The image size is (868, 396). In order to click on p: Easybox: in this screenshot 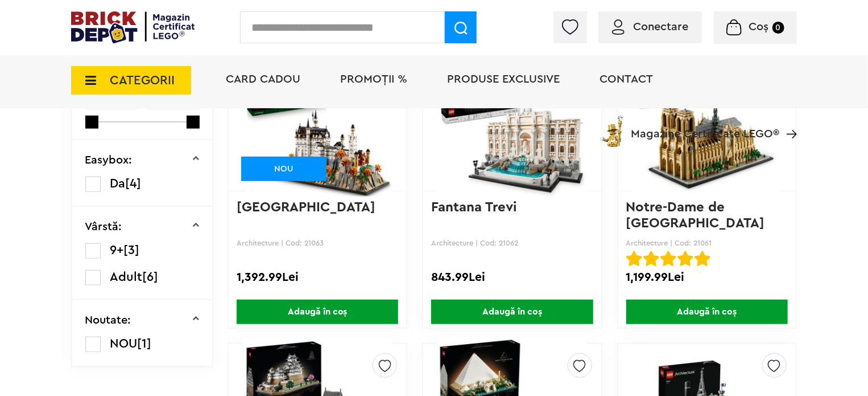, I will do `click(108, 160)`.